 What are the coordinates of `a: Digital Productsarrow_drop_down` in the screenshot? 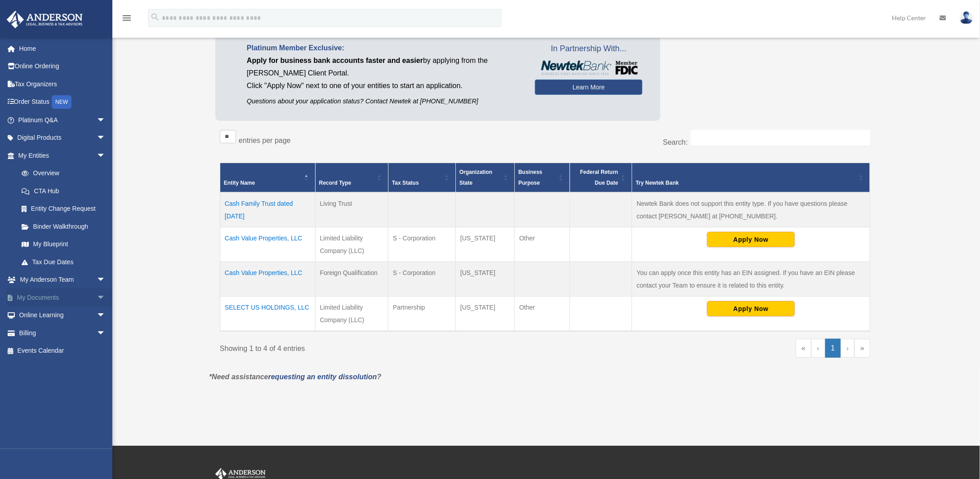 It's located at (63, 138).